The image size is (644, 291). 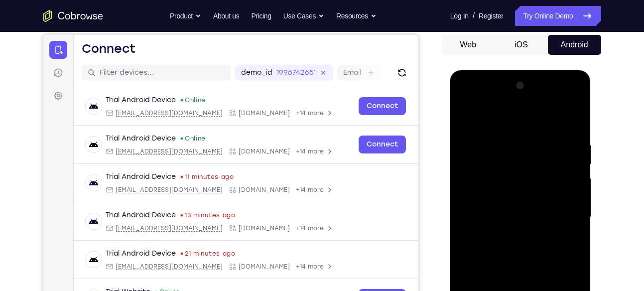 I want to click on span: web@example.com, so click(x=125, y=270).